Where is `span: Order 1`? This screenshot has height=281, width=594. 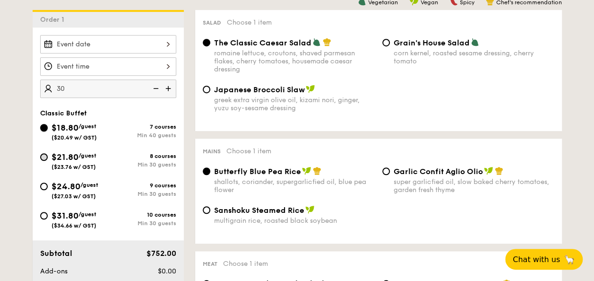
span: Order 1 is located at coordinates (54, 19).